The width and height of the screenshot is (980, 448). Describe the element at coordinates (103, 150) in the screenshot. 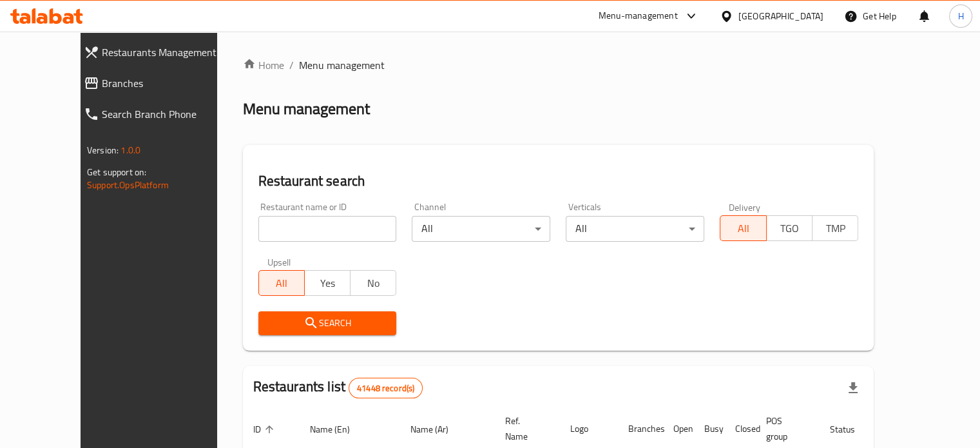

I see `span: Version:` at that location.